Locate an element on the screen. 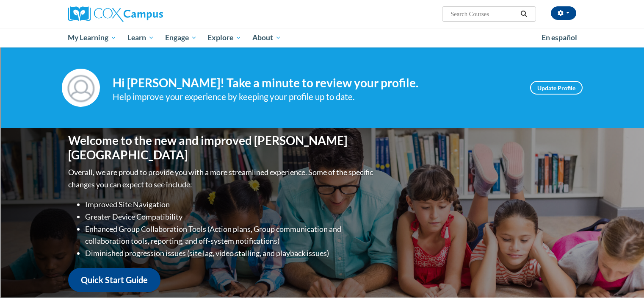  a: About is located at coordinates (267, 38).